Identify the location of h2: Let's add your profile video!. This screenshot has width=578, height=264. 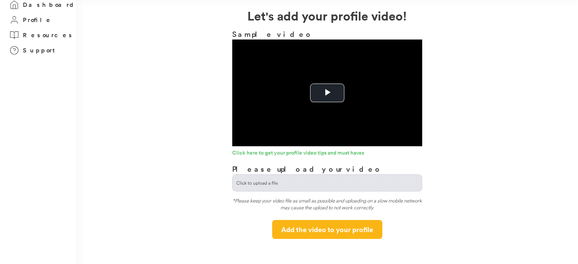
(327, 16).